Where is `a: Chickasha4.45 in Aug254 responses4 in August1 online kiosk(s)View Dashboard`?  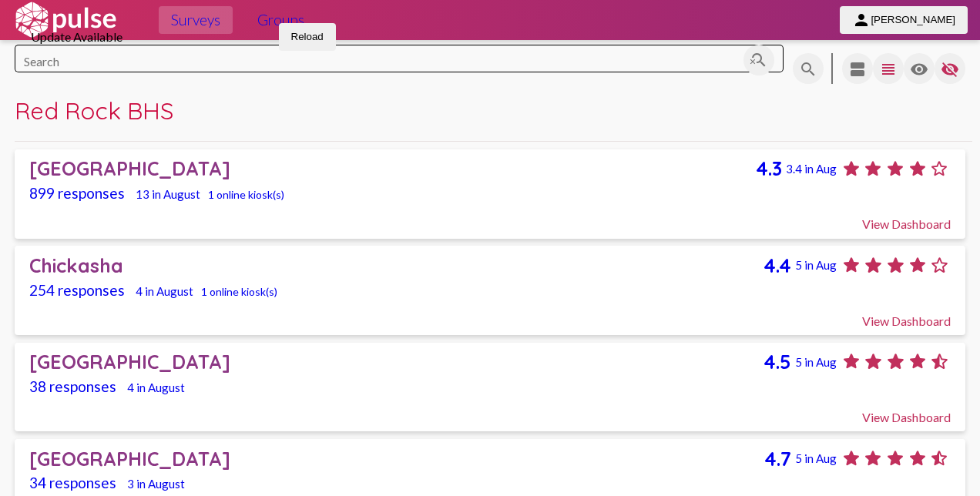 a: Chickasha4.45 in Aug254 responses4 in August1 online kiosk(s)View Dashboard is located at coordinates (490, 290).